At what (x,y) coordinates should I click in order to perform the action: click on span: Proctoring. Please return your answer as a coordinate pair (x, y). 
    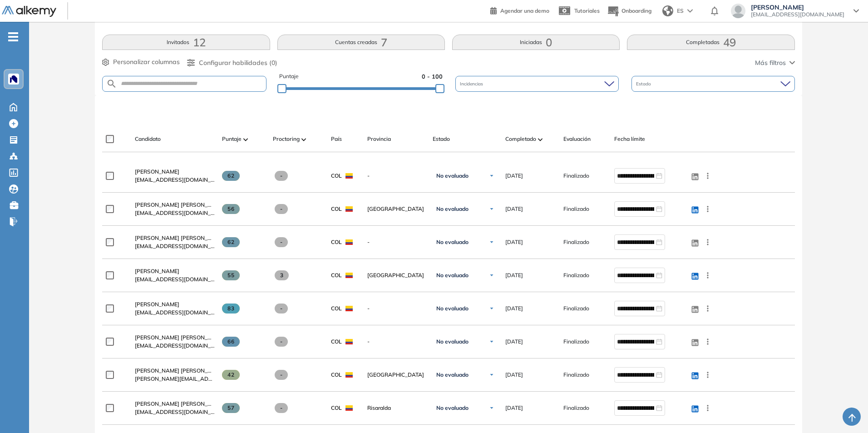
    Looking at the image, I should click on (286, 139).